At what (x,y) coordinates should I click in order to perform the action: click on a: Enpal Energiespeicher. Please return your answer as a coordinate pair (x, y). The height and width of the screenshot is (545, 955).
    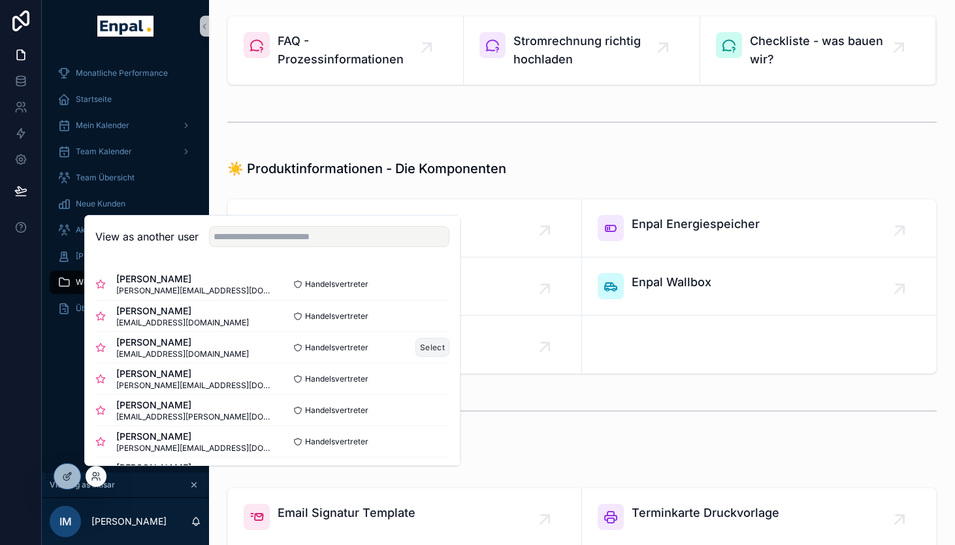
    Looking at the image, I should click on (759, 228).